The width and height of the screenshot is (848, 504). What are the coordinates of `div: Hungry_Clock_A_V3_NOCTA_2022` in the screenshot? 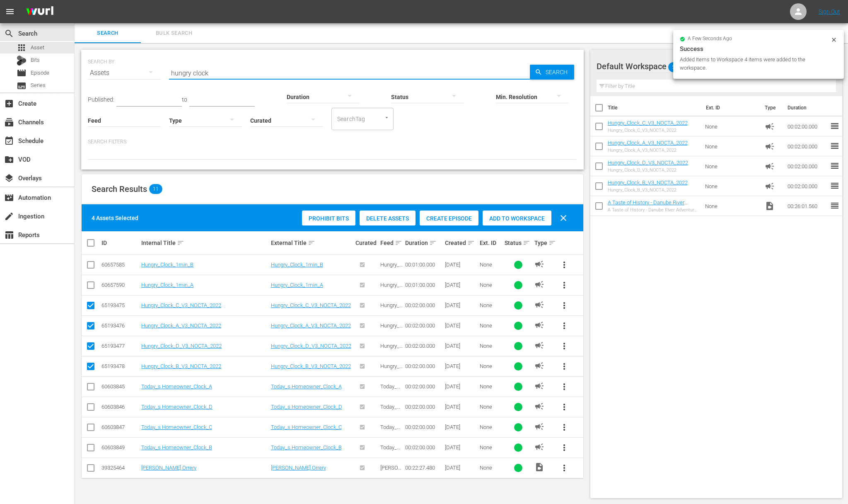 It's located at (647, 150).